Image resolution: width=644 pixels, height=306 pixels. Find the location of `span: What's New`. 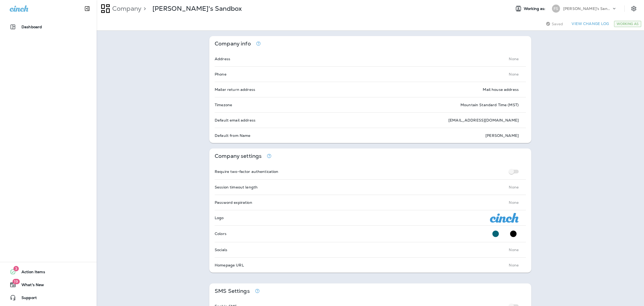

span: What's New is located at coordinates (30, 285).